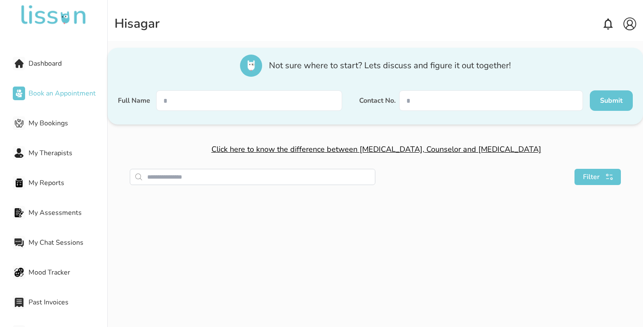  I want to click on span: Mood Tracker, so click(68, 272).